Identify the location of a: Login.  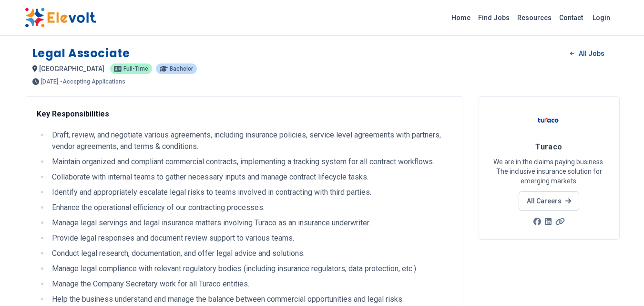
(602, 18).